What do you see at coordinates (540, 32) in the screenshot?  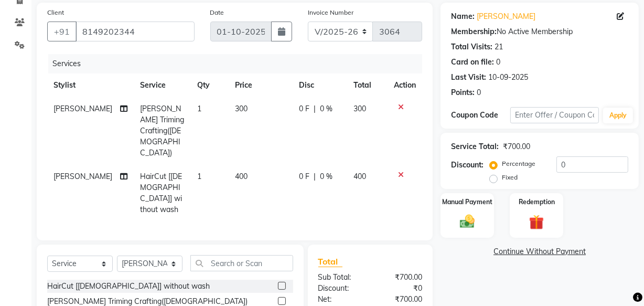 I see `div: No Active Membership` at bounding box center [540, 32].